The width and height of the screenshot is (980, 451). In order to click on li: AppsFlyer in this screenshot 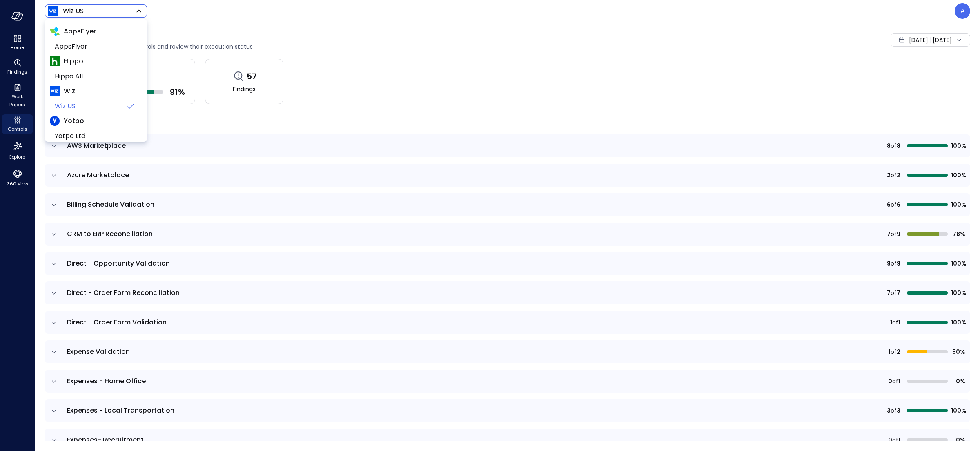, I will do `click(96, 47)`.